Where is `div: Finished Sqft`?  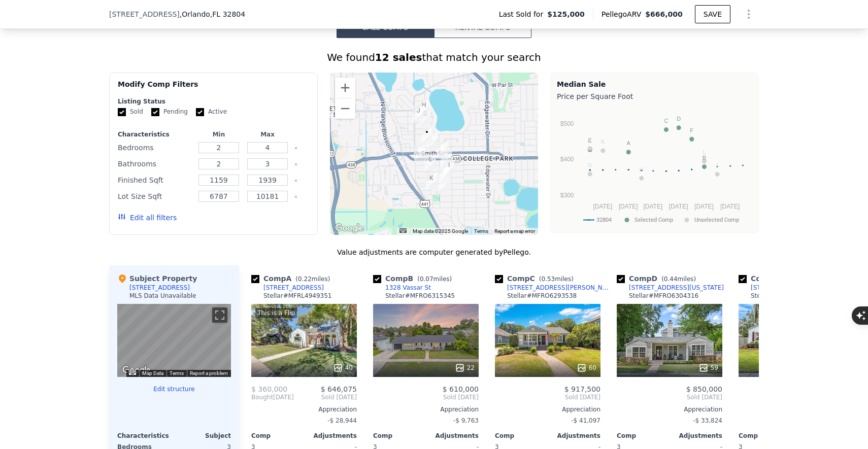
div: Finished Sqft is located at coordinates (155, 180).